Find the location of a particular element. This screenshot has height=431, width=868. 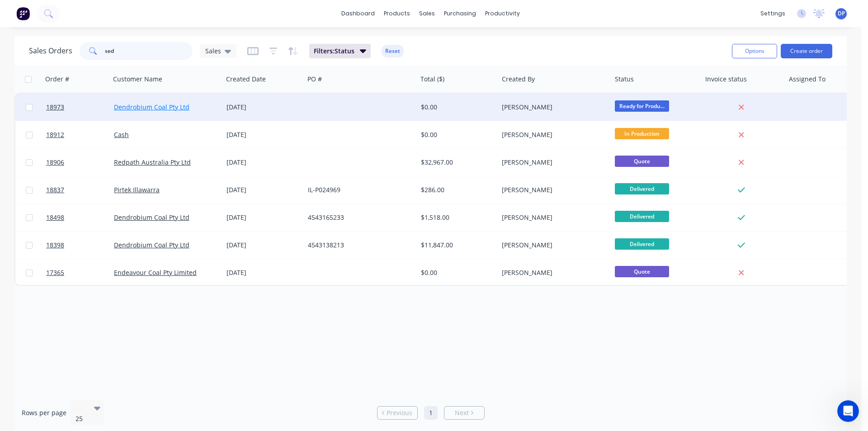

div: sales is located at coordinates (427, 14).